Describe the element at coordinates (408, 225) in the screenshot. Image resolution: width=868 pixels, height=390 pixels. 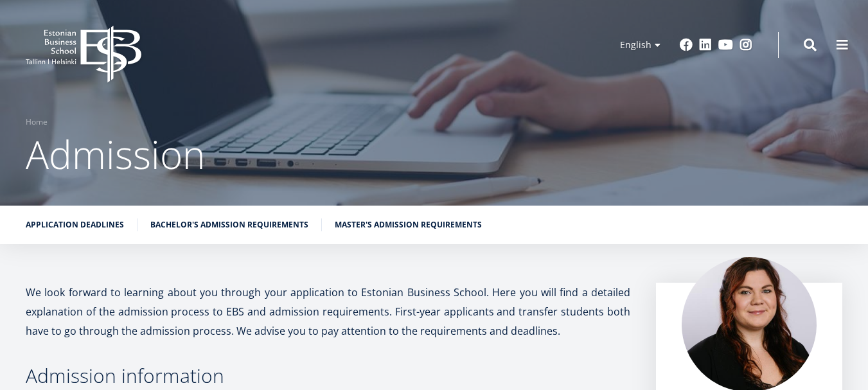
I see `a: Master's admission requirements` at that location.